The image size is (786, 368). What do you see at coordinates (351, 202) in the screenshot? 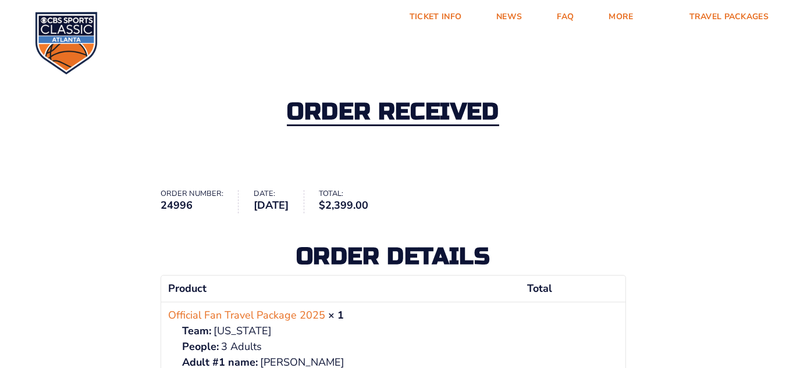
I see `li: Total:` at bounding box center [351, 202].